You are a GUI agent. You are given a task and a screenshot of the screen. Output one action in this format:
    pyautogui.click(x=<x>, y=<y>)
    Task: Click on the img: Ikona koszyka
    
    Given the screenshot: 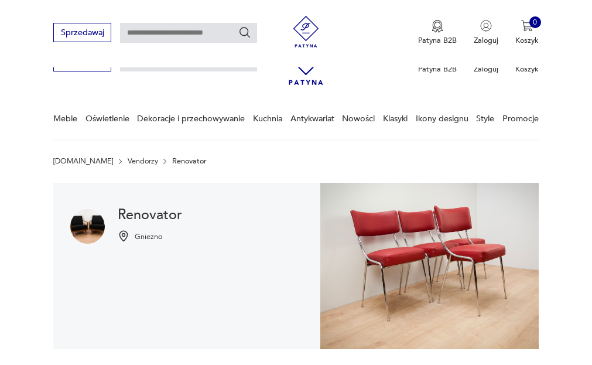 What is the action you would take?
    pyautogui.click(x=527, y=26)
    